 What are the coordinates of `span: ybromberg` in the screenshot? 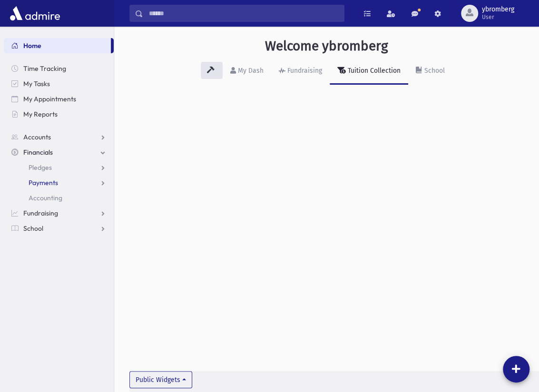 It's located at (498, 9).